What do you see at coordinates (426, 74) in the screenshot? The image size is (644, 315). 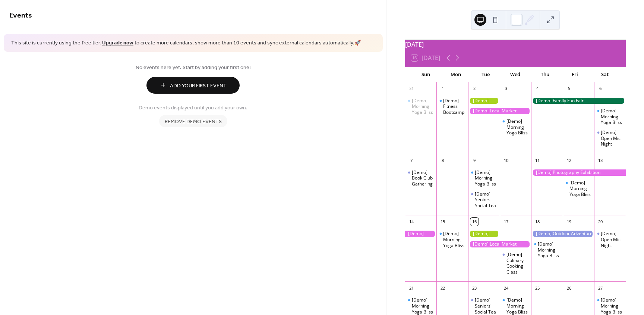 I see `div: Sun` at bounding box center [426, 74].